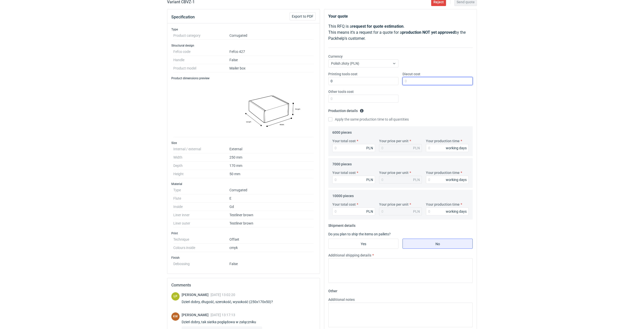 The image size is (644, 329). What do you see at coordinates (401, 32) in the screenshot?
I see `p: This RFQ is a . This means it's a request for a quote for a by the Packhelp's customer.` at bounding box center [401, 32].